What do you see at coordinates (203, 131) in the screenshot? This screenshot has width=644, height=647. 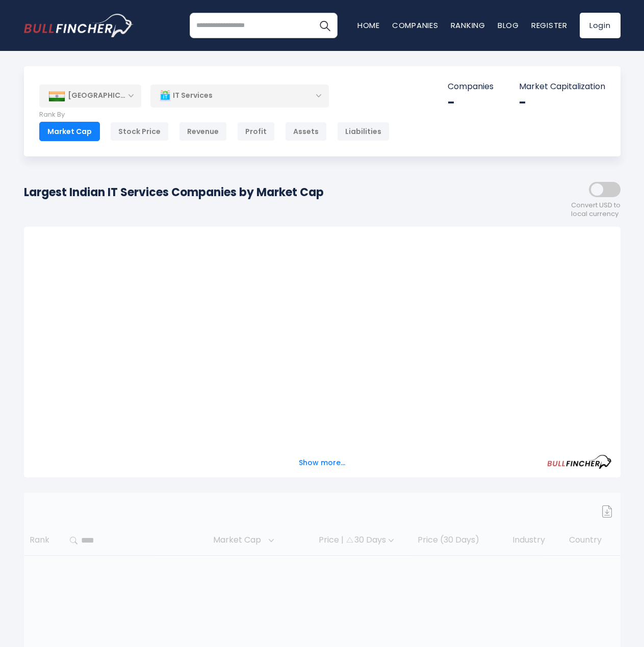 I see `div: Revenue` at bounding box center [203, 131].